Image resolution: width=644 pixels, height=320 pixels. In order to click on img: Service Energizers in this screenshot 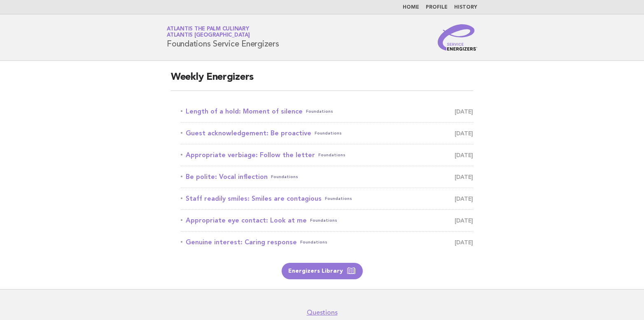, I will do `click(458, 37)`.